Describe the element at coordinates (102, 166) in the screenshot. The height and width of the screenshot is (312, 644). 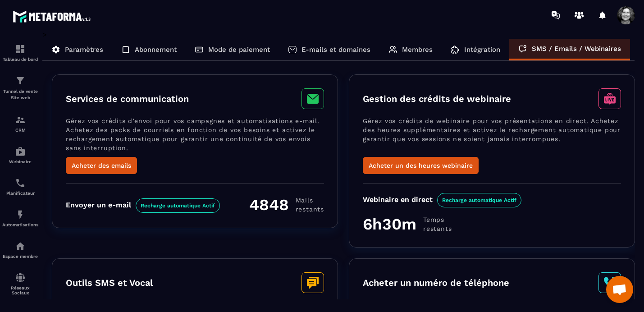
I see `button: Acheter des emails` at that location.